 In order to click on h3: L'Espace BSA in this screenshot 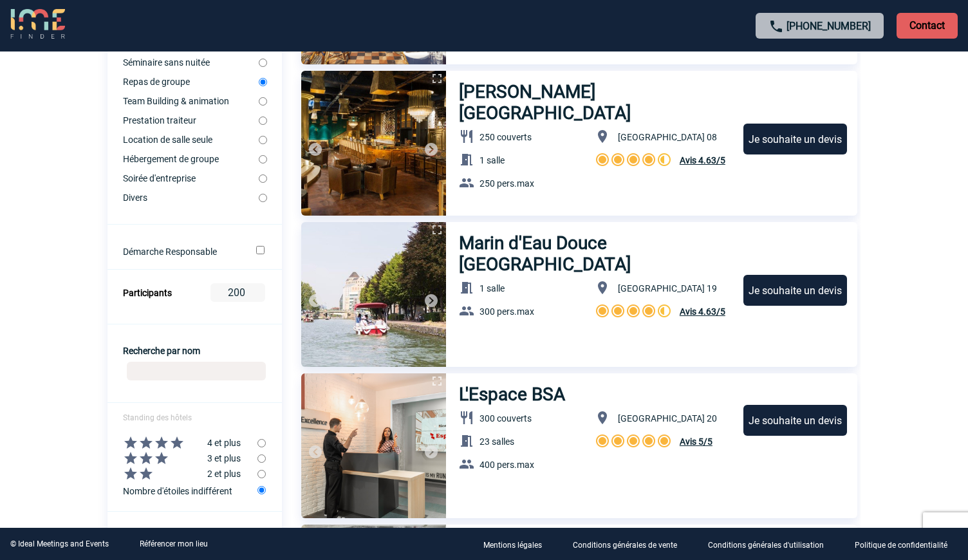, I will do `click(515, 394)`.